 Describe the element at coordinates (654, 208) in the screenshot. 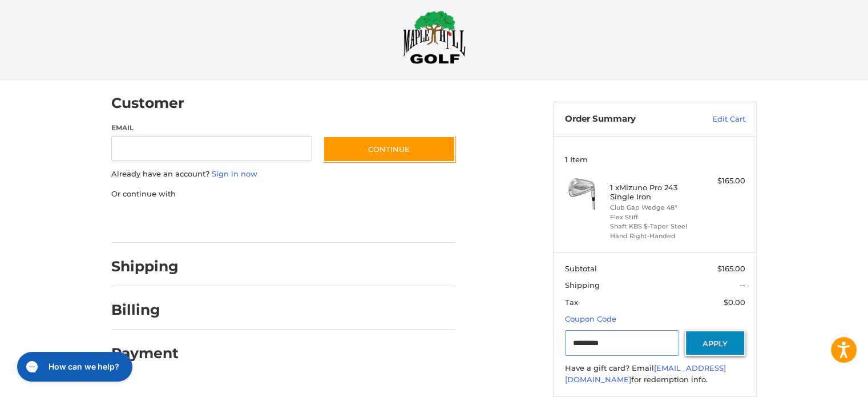

I see `li: Club Gap Wedge 48°` at that location.